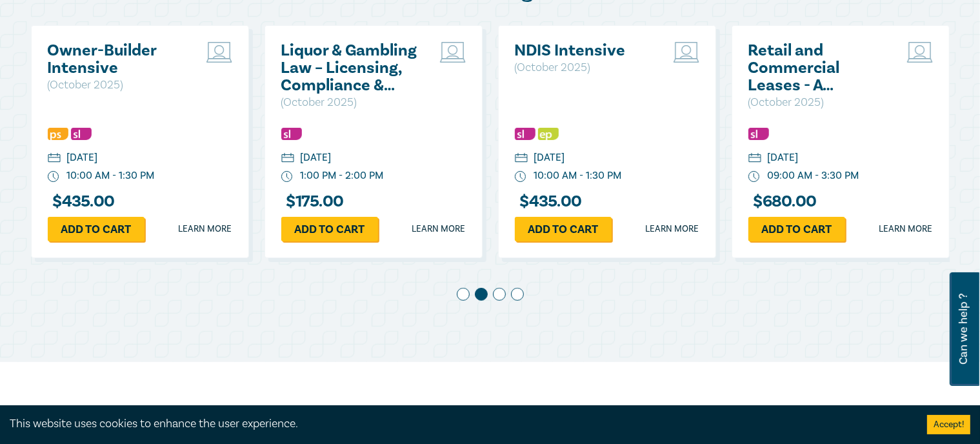 The image size is (980, 444). What do you see at coordinates (58, 133) in the screenshot?
I see `img: Professional Skills` at bounding box center [58, 133].